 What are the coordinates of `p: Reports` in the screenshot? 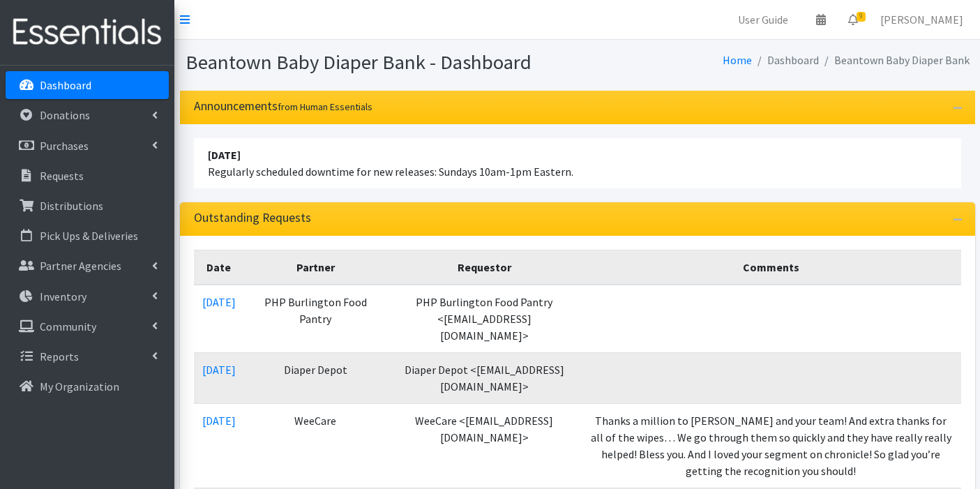 It's located at (60, 356).